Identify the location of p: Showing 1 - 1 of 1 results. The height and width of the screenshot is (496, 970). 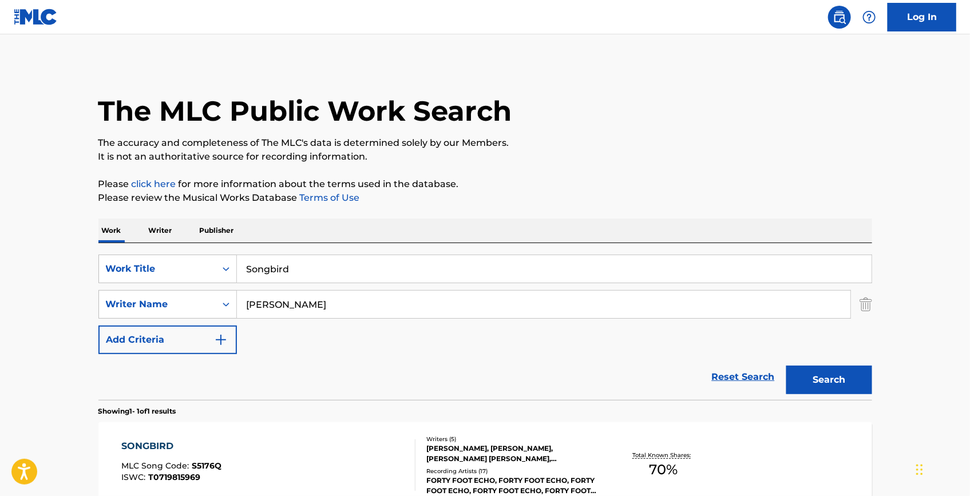
(137, 411).